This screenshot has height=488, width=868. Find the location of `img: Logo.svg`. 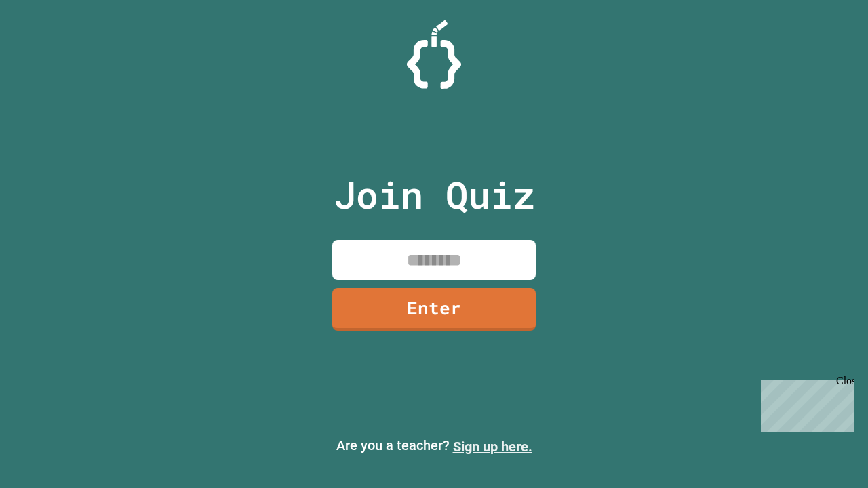

img: Logo.svg is located at coordinates (434, 54).